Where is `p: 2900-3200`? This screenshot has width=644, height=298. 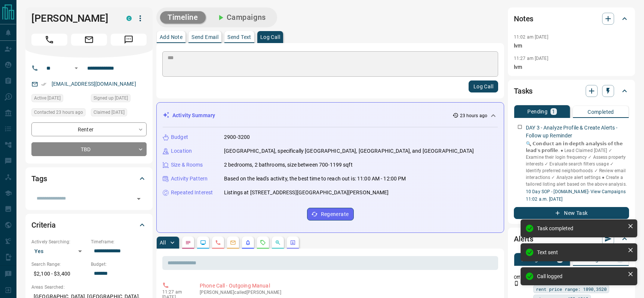
p: 2900-3200 is located at coordinates (237, 137).